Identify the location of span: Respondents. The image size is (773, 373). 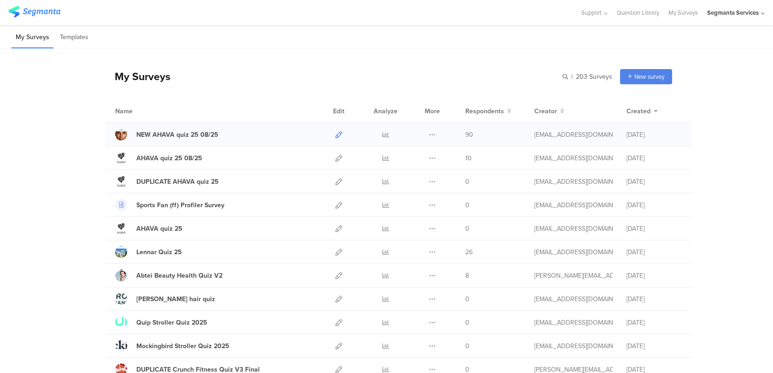
(485, 111).